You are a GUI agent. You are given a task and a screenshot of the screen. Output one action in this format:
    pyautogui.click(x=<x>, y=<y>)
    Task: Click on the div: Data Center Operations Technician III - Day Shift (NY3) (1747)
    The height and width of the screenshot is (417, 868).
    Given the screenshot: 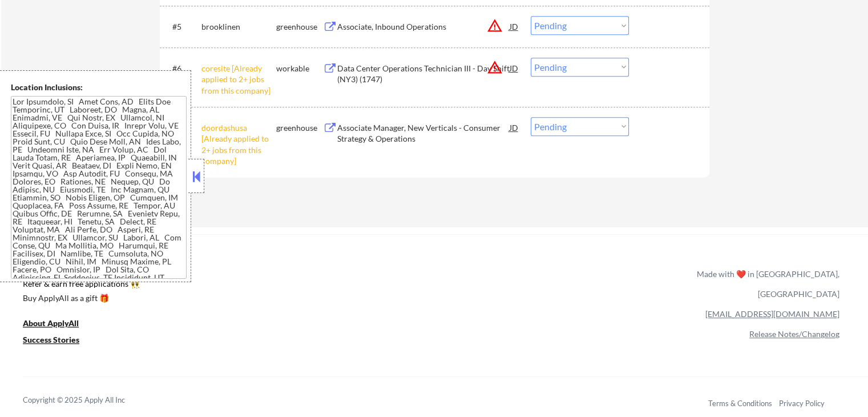 What is the action you would take?
    pyautogui.click(x=424, y=74)
    